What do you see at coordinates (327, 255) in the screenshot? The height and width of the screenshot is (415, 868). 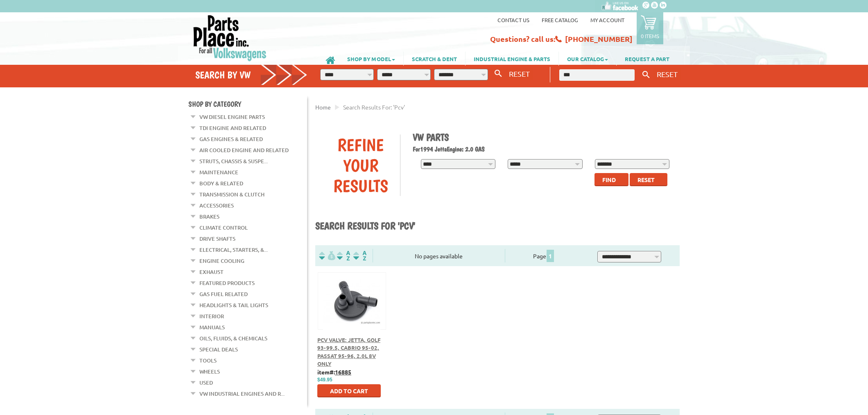 I see `img: filterpricelow.svg` at bounding box center [327, 255].